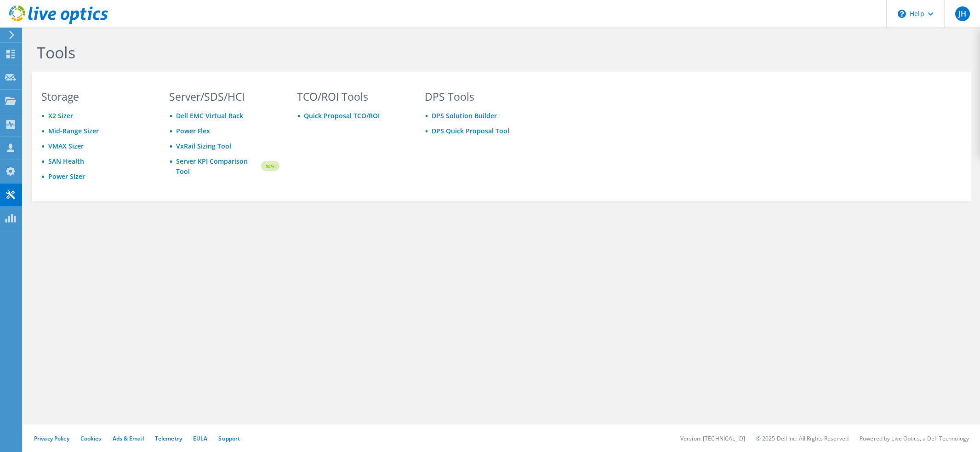  What do you see at coordinates (91, 438) in the screenshot?
I see `a: Cookies` at bounding box center [91, 438].